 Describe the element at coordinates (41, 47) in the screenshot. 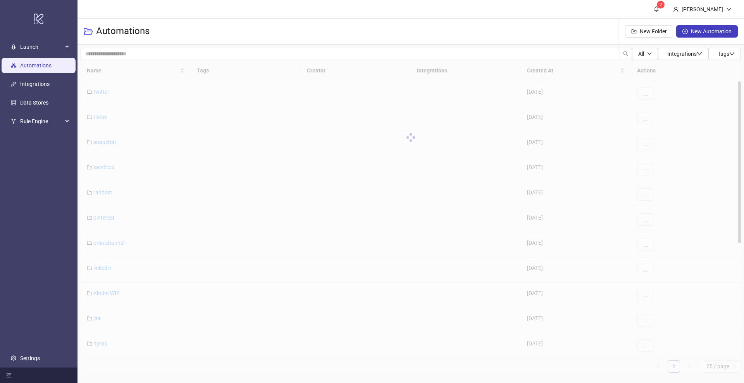

I see `span: Launch` at that location.